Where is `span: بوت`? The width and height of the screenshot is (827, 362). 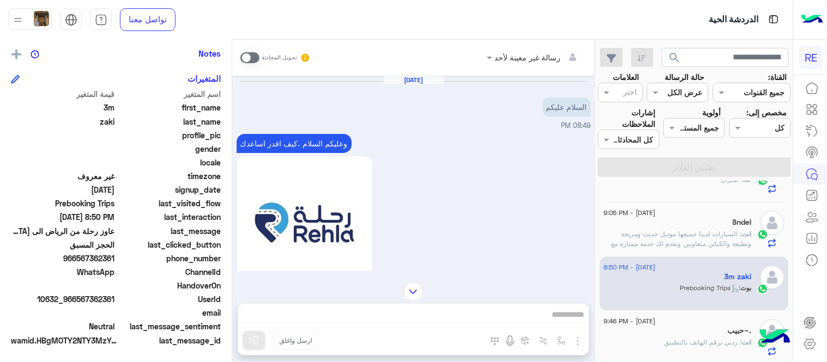 span: بوت is located at coordinates (747, 288).